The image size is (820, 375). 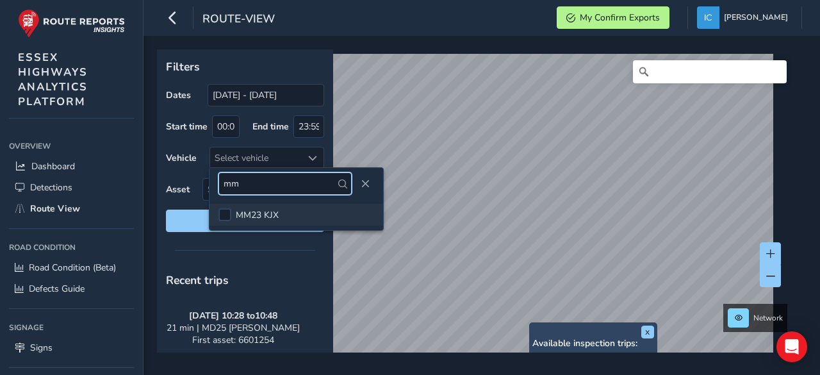 What do you see at coordinates (238, 20) in the screenshot?
I see `span: route-view` at bounding box center [238, 20].